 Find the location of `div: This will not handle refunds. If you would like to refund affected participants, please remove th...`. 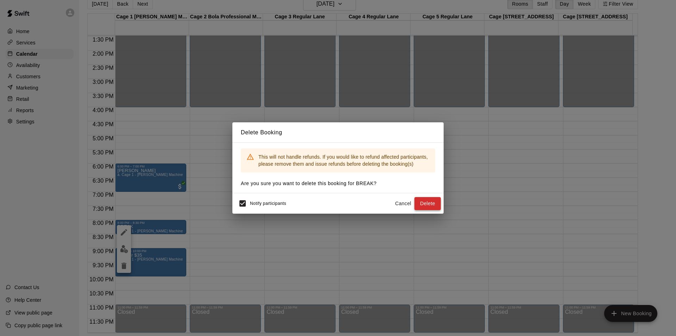

div: This will not handle refunds. If you would like to refund affected participants, please remove th... is located at coordinates (344, 160).